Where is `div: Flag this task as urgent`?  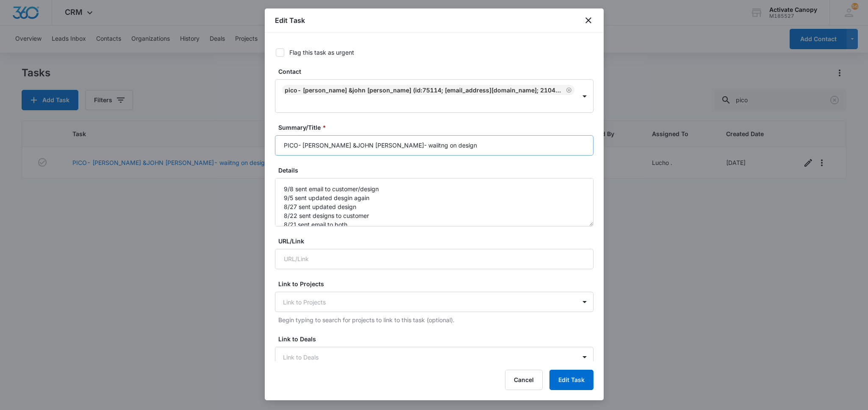
div: Flag this task as urgent is located at coordinates (322, 52).